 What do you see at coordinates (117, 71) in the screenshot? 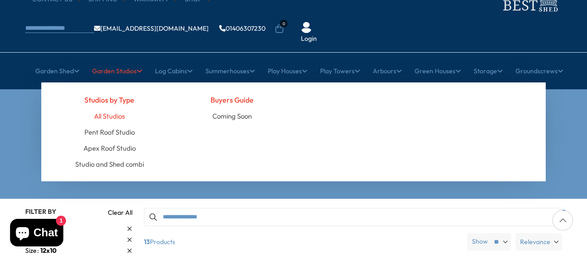
I see `a: Garden Studios` at bounding box center [117, 71].